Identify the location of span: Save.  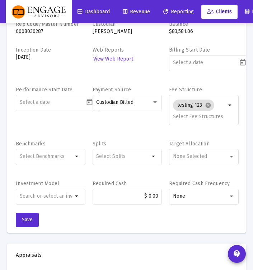
(27, 220).